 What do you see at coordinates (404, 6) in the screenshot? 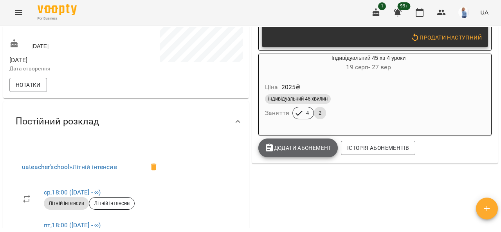
I see `span: 99+` at bounding box center [404, 6].